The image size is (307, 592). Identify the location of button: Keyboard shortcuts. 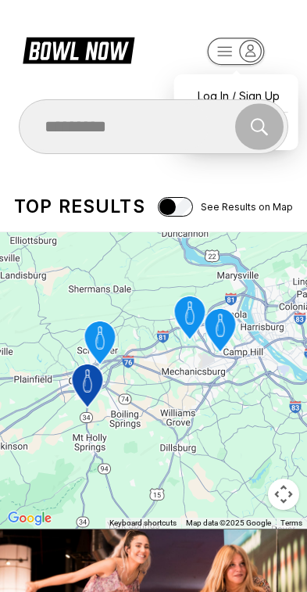
(143, 523).